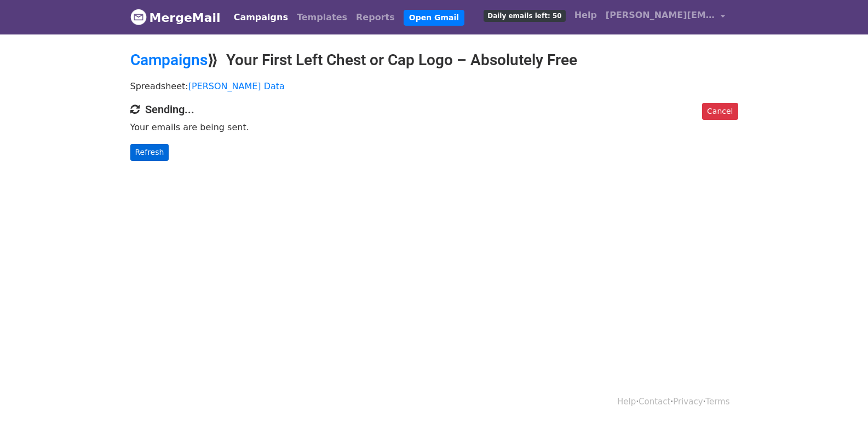 The width and height of the screenshot is (868, 423). Describe the element at coordinates (434, 109) in the screenshot. I see `h4: Sending...` at that location.